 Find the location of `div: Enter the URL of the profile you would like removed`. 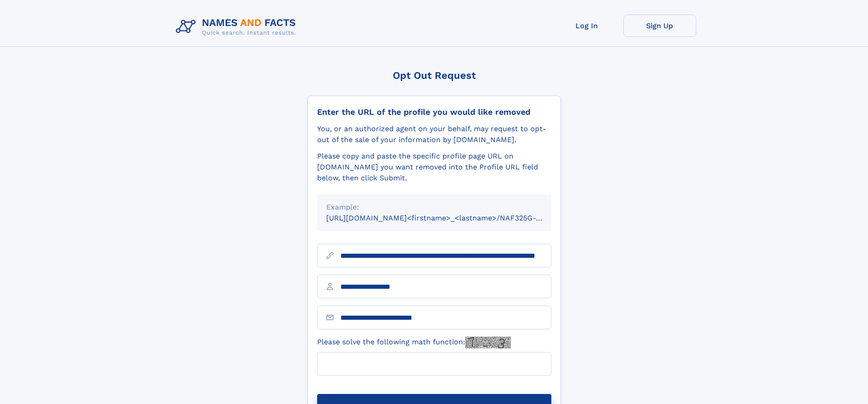

div: Enter the URL of the profile you would like removed is located at coordinates (434, 112).